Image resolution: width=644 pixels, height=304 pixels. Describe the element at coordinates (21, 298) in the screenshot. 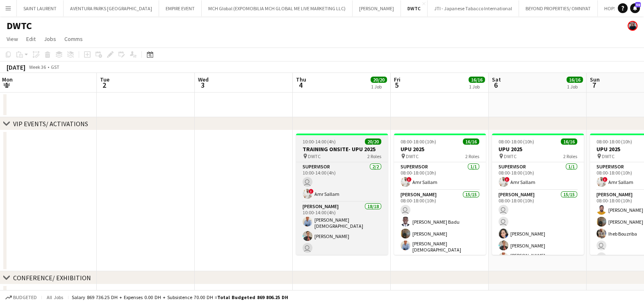

I see `button: Budgeted` at that location.